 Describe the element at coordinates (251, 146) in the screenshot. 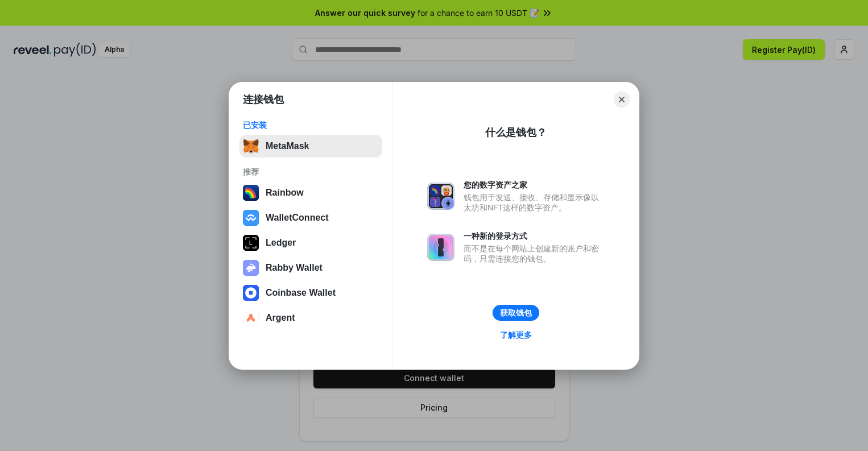

I see `img: svg+xml,%3Csvg%20fill%3D%22none%22%20height%3D%2233%22%20viewBox%3D%220%200%2035%2033%22%20width%...` at that location.